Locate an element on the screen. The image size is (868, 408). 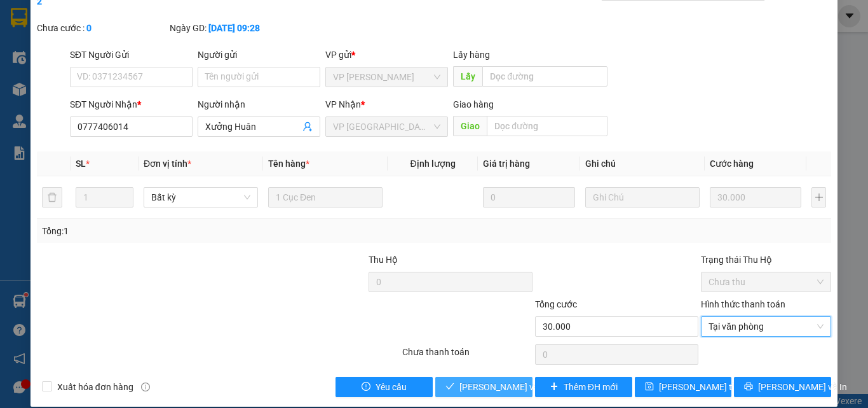
span: info-circle is located at coordinates (145, 386).